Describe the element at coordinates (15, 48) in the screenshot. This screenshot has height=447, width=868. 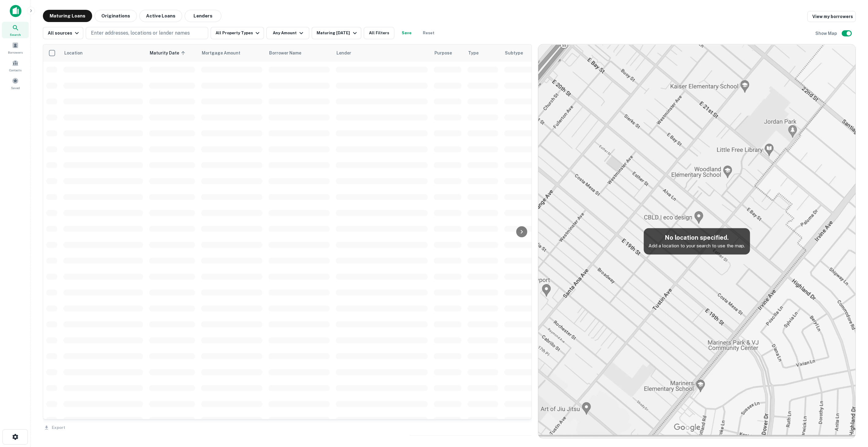
I see `div: Borrowers` at that location.